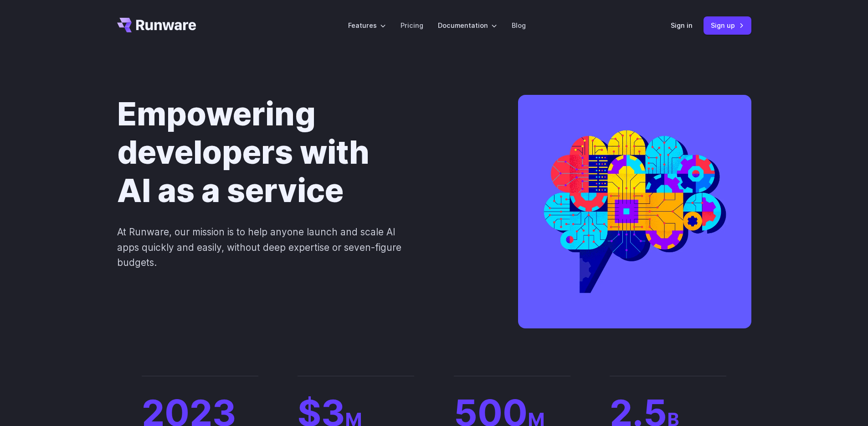 Image resolution: width=868 pixels, height=426 pixels. What do you see at coordinates (518, 25) in the screenshot?
I see `a: Blog` at bounding box center [518, 25].